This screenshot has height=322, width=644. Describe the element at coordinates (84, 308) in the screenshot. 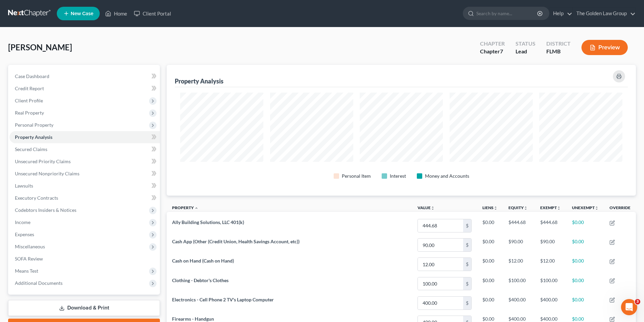

I see `a: Download & Print` at that location.